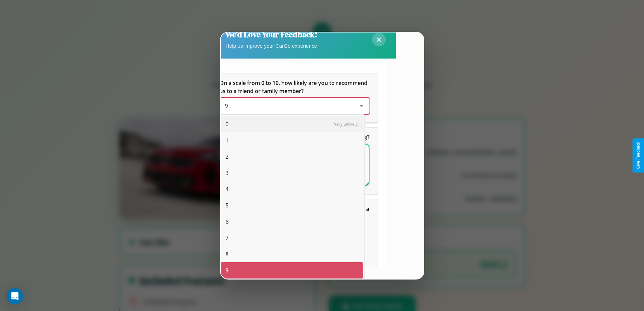 Image resolution: width=644 pixels, height=311 pixels. I want to click on h2: We'd Love Your Feedback!, so click(271, 34).